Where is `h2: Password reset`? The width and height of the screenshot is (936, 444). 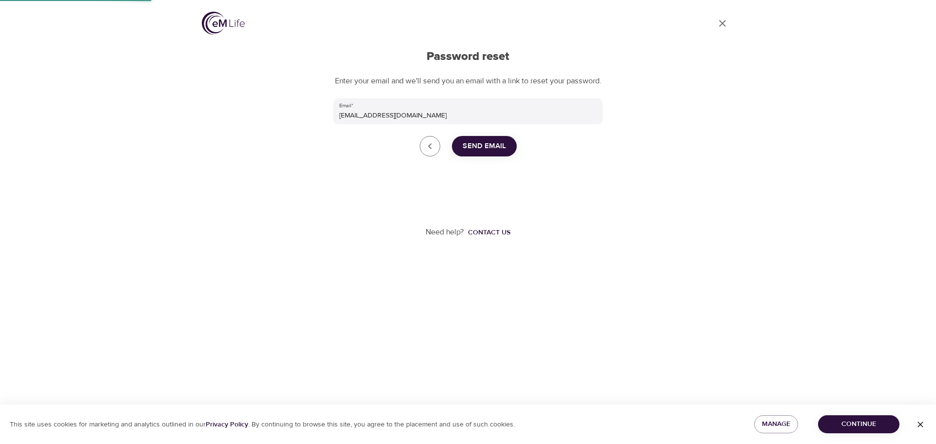 h2: Password reset is located at coordinates (468, 57).